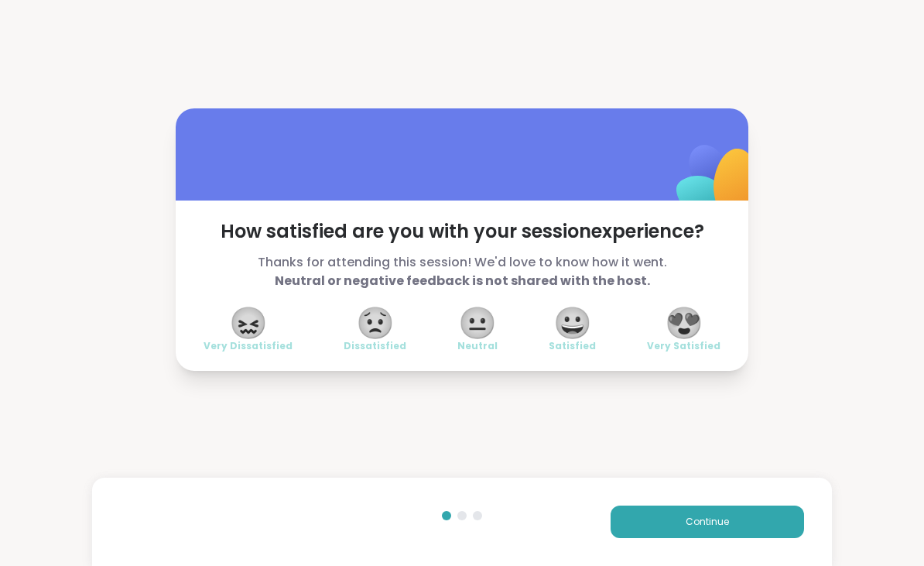 Image resolution: width=924 pixels, height=566 pixels. I want to click on span: How satisfied are you with your session experience?, so click(462, 231).